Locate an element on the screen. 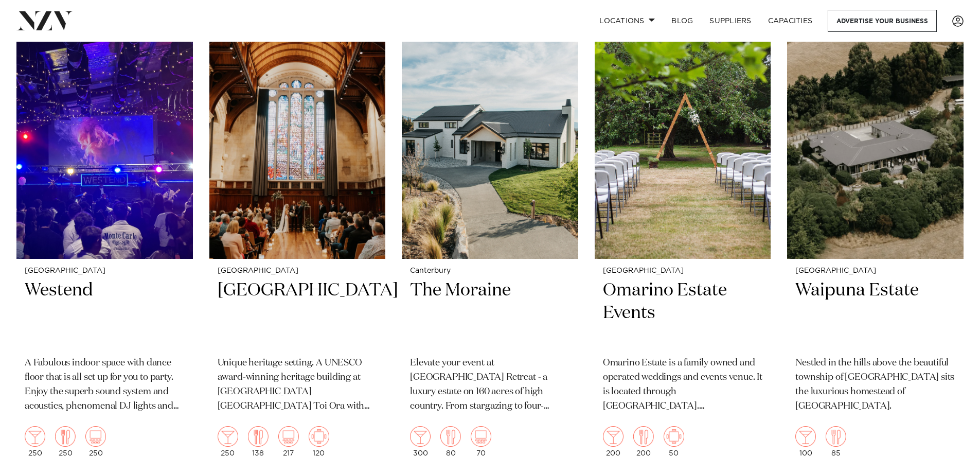  div: 70 is located at coordinates (481, 442).